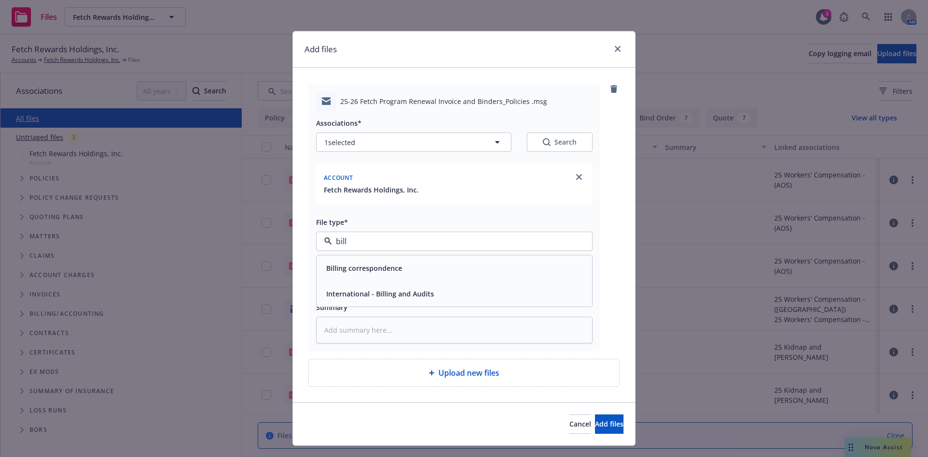 This screenshot has height=457, width=928. What do you see at coordinates (364, 268) in the screenshot?
I see `span: Billing correspondence` at bounding box center [364, 268].